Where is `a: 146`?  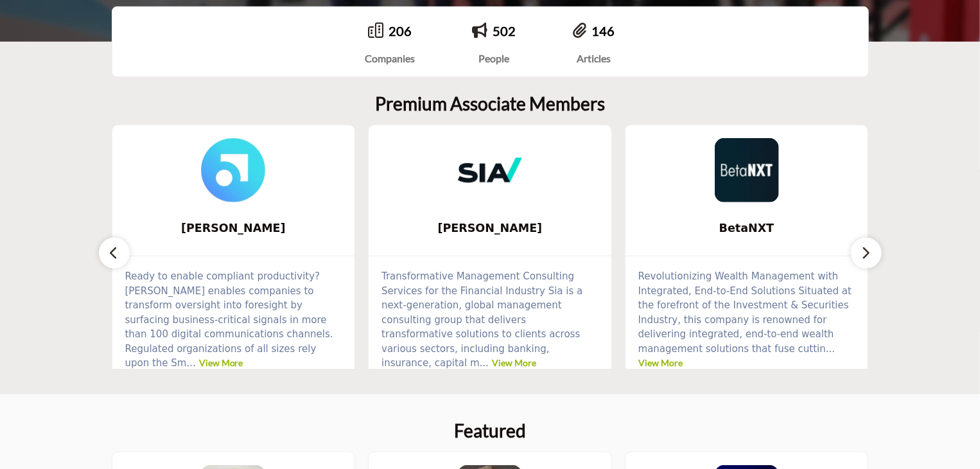
a: 146 is located at coordinates (603, 31).